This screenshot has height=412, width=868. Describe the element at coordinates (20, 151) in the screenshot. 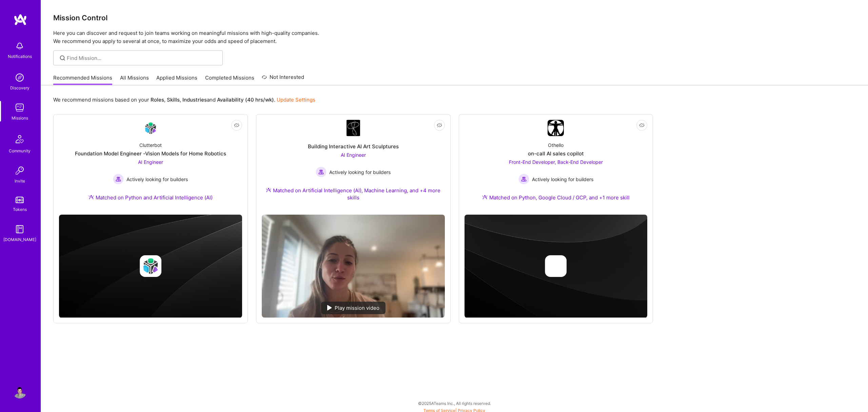

I see `div: Community` at that location.